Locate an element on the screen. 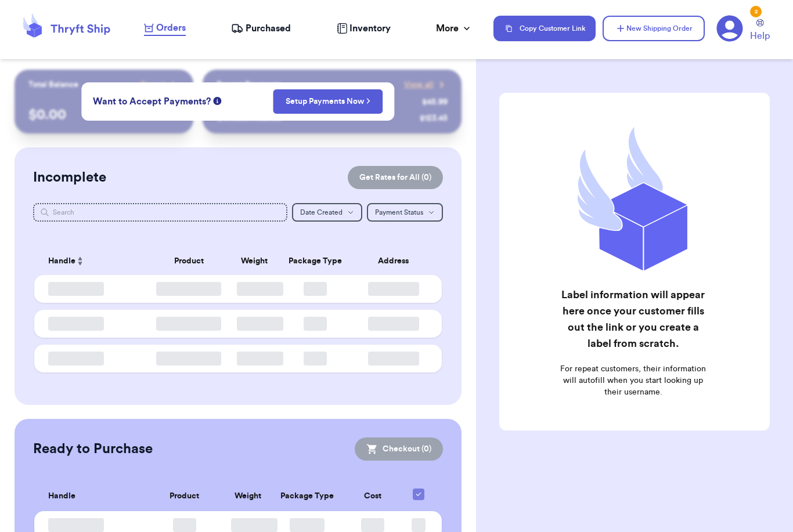 The width and height of the screenshot is (793, 532). a: Setup Payments Now is located at coordinates (328, 101).